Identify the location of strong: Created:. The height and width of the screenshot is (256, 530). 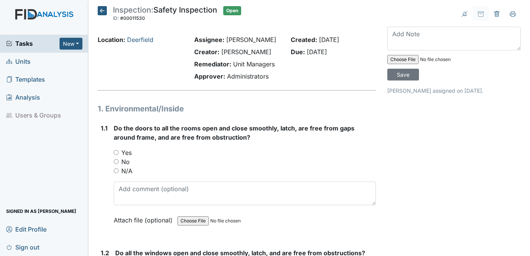
(304, 40).